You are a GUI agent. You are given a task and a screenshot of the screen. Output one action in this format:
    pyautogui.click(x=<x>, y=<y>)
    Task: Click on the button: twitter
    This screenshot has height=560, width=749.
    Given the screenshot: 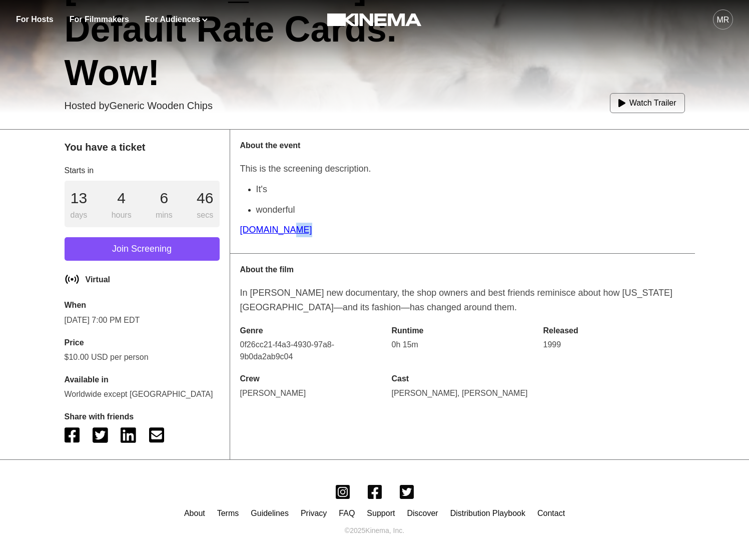 What is the action you would take?
    pyautogui.click(x=100, y=436)
    